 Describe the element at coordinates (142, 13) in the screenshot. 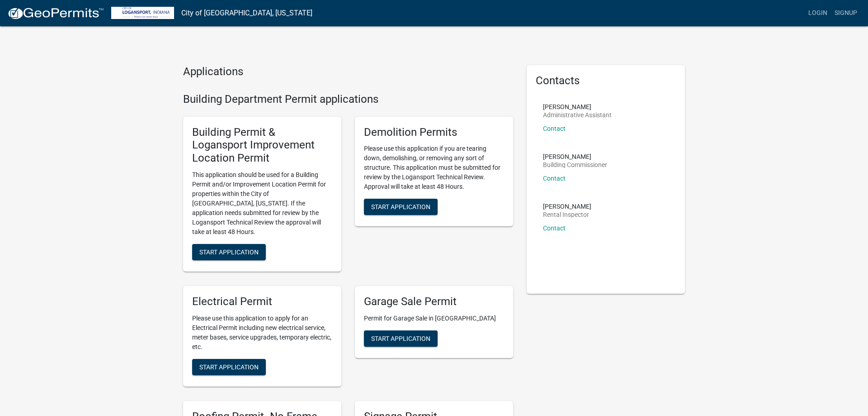

I see `img: City of Logansport, Indiana` at that location.